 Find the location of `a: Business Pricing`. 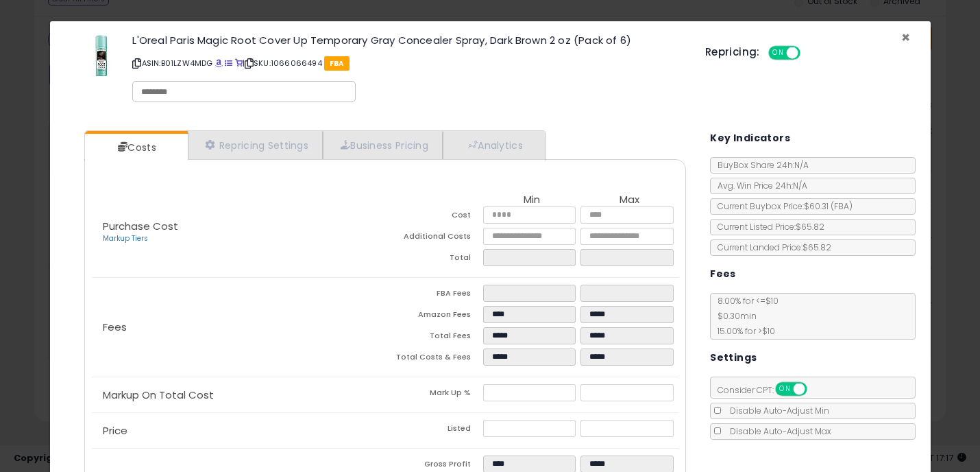

a: Business Pricing is located at coordinates (382, 145).